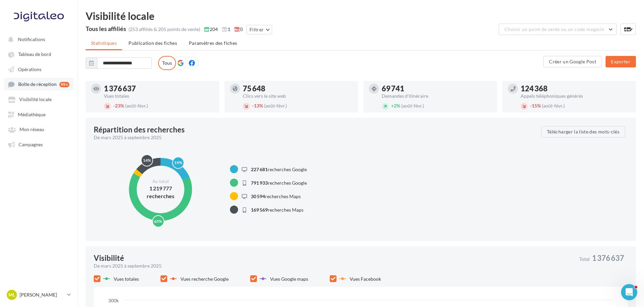 The image size is (644, 307). What do you see at coordinates (289, 279) in the screenshot?
I see `span: Vues Google maps` at bounding box center [289, 279].